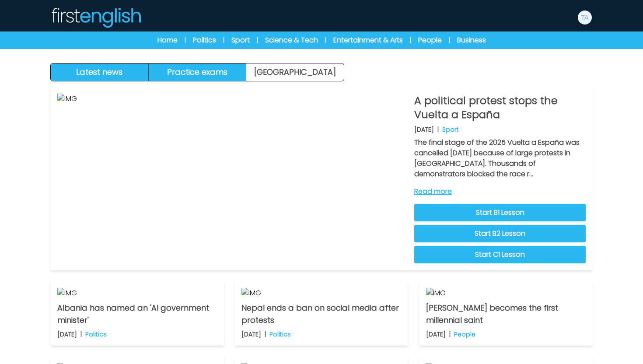  Describe the element at coordinates (137, 314) in the screenshot. I see `p: Albania has named an 'AI government minister'` at that location.